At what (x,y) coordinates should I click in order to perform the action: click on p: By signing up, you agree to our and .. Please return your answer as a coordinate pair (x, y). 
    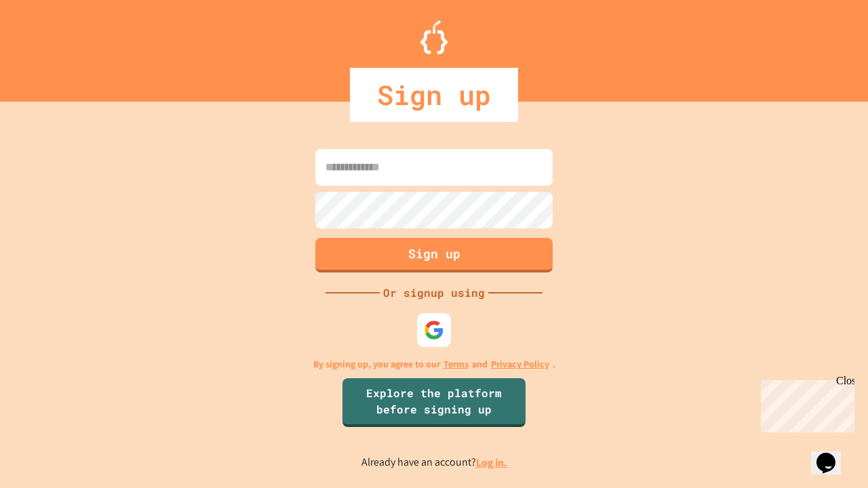
    Looking at the image, I should click on (434, 364).